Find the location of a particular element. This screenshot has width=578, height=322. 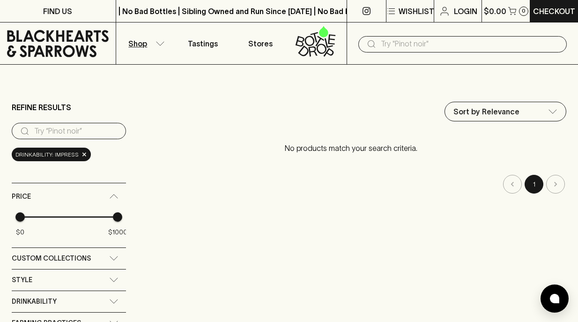

nav: pagination navigation is located at coordinates (351, 184).